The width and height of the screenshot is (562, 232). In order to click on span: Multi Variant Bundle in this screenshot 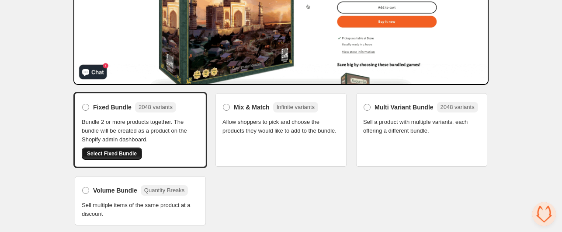, I will do `click(404, 107)`.